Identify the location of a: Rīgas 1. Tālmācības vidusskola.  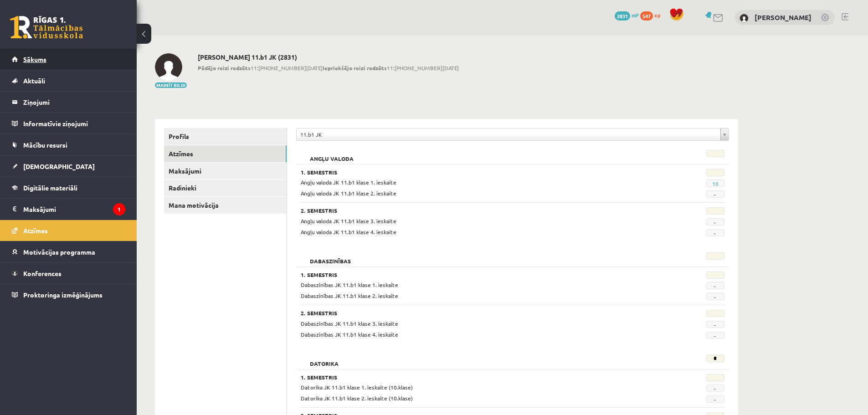
(47, 28).